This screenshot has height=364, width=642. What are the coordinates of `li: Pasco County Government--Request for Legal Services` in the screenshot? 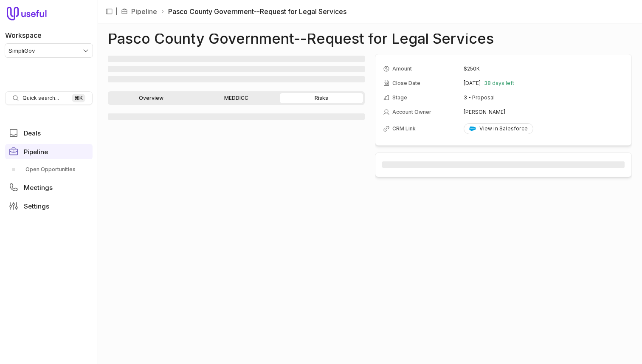 It's located at (254, 11).